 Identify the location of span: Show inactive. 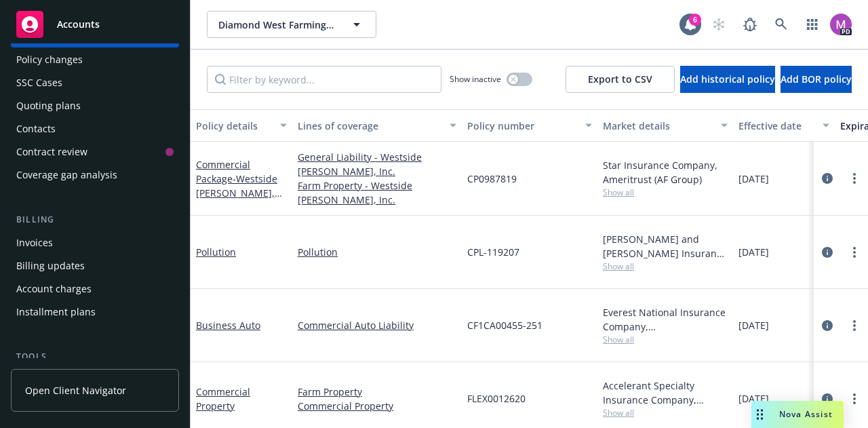
(476, 79).